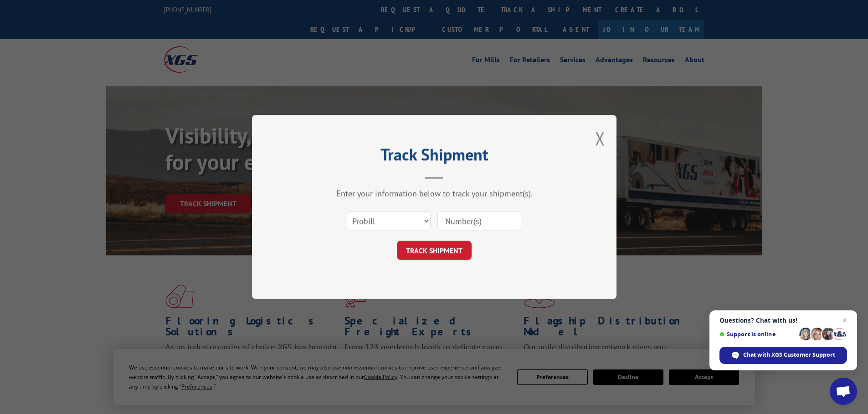  I want to click on button: Close modal, so click(600, 138).